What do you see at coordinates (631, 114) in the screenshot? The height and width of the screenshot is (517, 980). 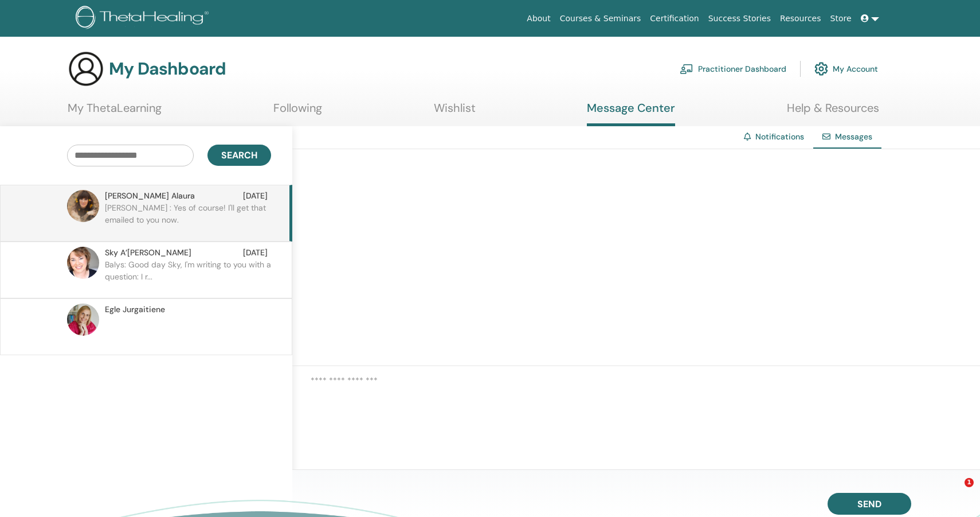 I see `a: Message Center` at bounding box center [631, 114].